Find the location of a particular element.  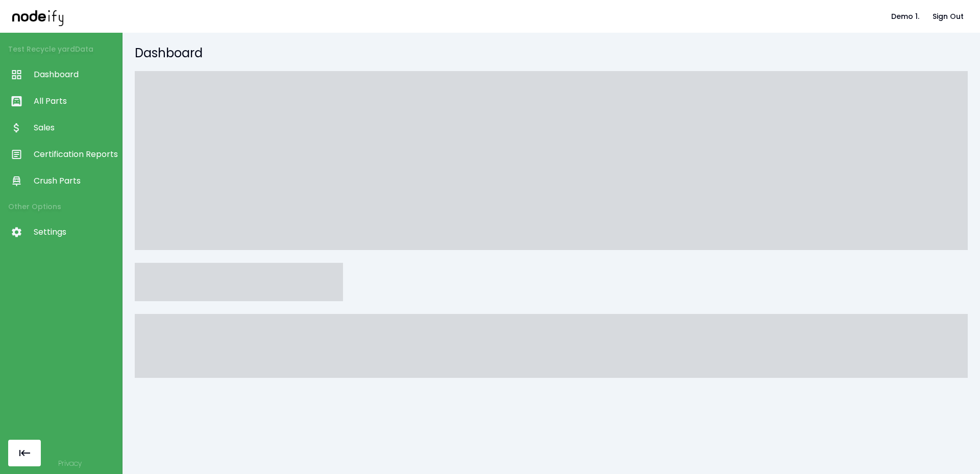

span: Certification Reports is located at coordinates (75, 155).